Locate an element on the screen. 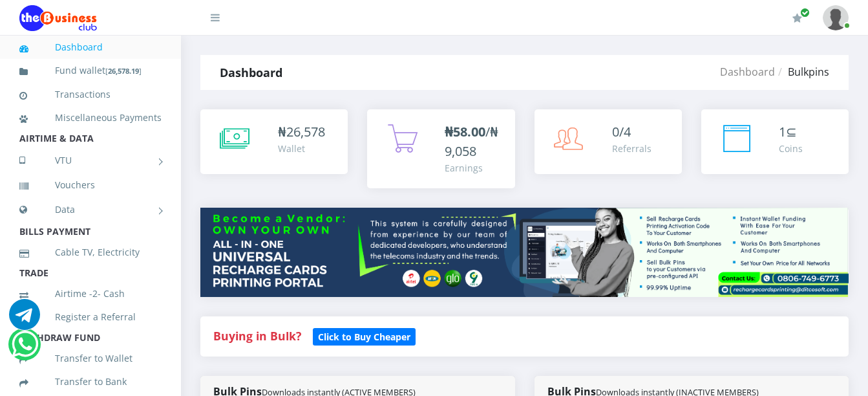 The width and height of the screenshot is (868, 396). a: Miscellaneous Payments is located at coordinates (90, 118).